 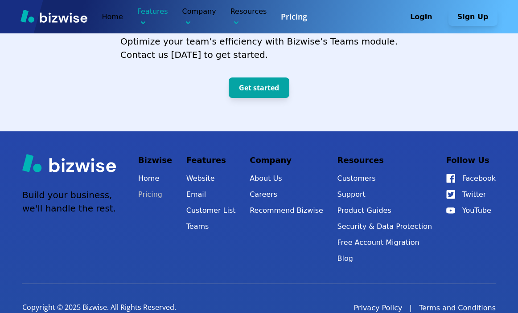 I want to click on p: Copyright © 2025 Bizwise. All Rights Reserved., so click(x=99, y=308).